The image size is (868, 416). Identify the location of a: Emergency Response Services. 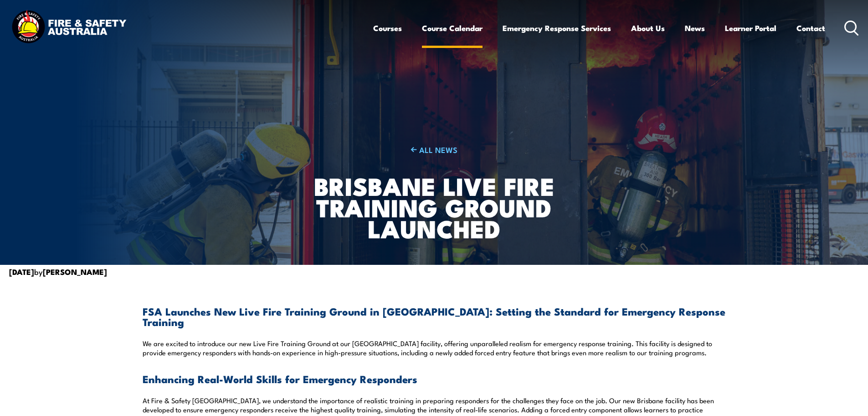
(557, 28).